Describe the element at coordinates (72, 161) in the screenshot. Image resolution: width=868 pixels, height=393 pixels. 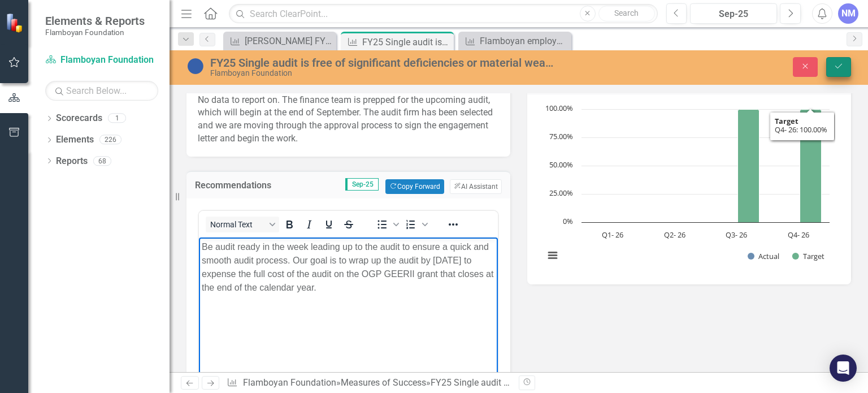
I see `a: Reports` at that location.